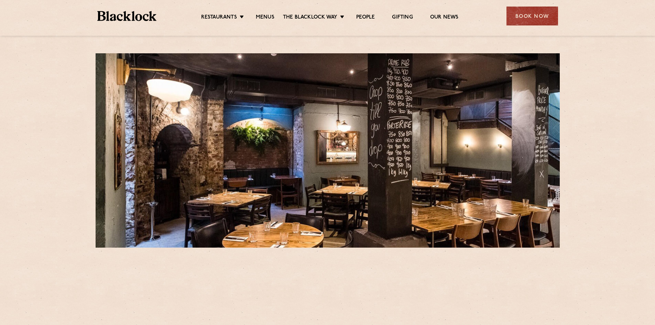 This screenshot has height=325, width=655. What do you see at coordinates (444, 18) in the screenshot?
I see `a: Our News` at bounding box center [444, 18].